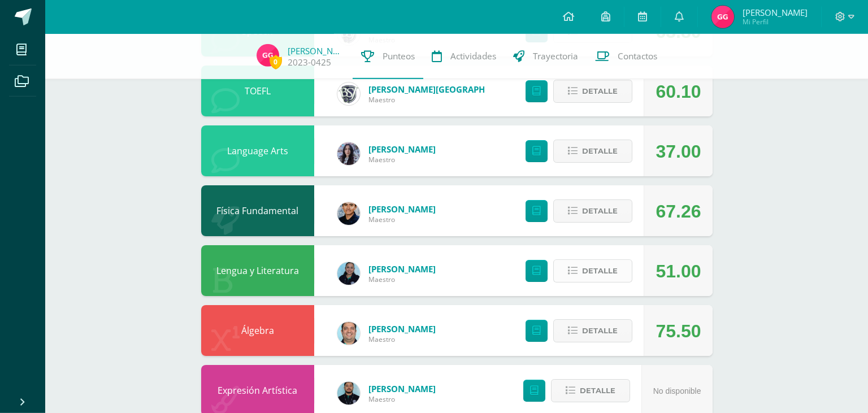 The image size is (868, 413). What do you see at coordinates (258, 330) in the screenshot?
I see `div: Álgebra` at bounding box center [258, 330].